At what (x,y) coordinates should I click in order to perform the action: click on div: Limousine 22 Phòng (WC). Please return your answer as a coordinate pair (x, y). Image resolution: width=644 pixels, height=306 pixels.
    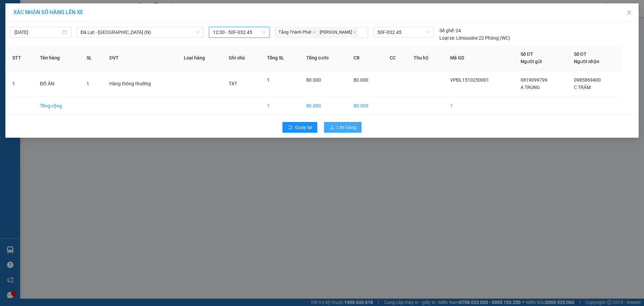
    Looking at the image, I should click on (475, 38).